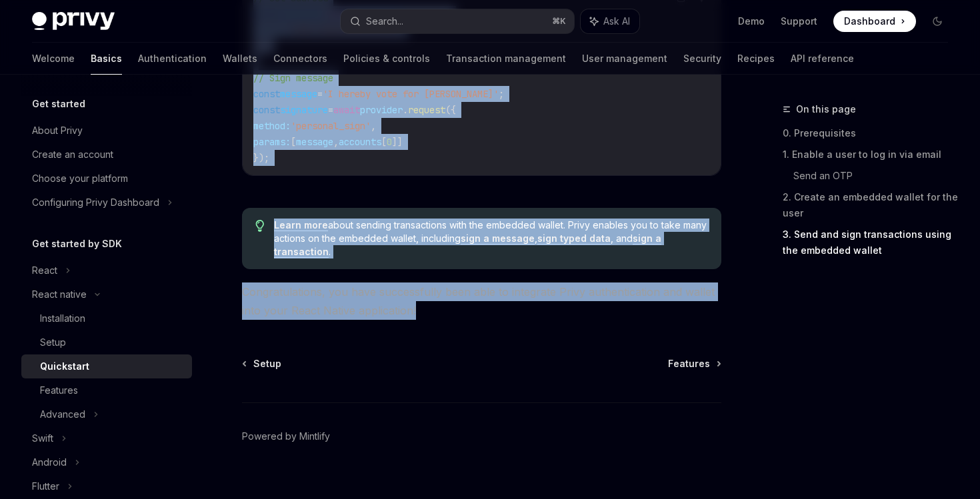 The image size is (980, 499). I want to click on a: Authentication, so click(172, 58).